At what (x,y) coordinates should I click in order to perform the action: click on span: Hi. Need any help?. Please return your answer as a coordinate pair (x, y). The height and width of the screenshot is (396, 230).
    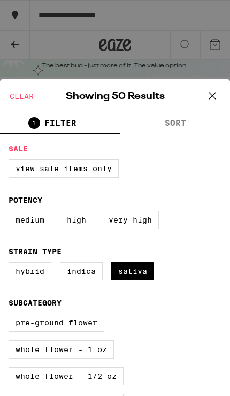
    Looking at the image, I should click on (48, 13).